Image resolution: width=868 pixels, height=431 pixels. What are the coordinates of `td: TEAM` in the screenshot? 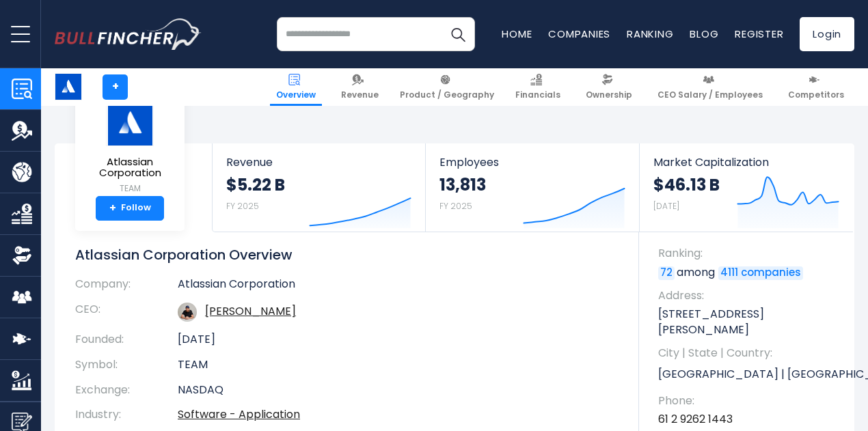 It's located at (398, 365).